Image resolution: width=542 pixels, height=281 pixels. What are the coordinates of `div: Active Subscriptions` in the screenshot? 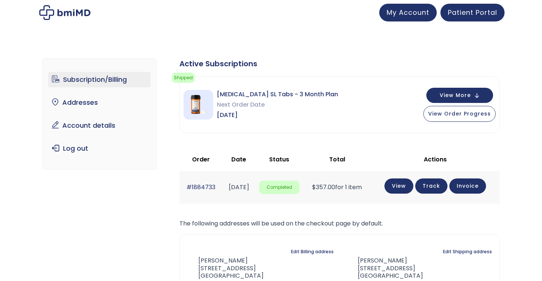 It's located at (340, 64).